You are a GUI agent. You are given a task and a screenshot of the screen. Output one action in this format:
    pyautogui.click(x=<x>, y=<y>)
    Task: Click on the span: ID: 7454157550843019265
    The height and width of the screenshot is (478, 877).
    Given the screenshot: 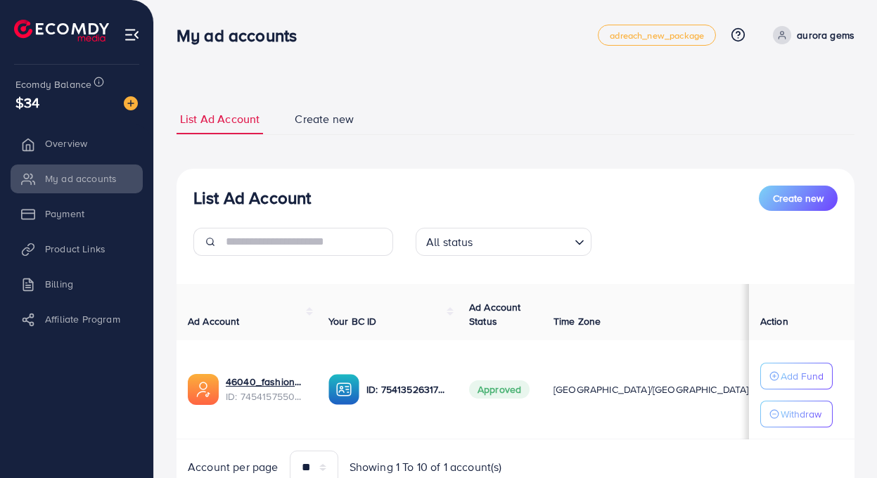 What is the action you would take?
    pyautogui.click(x=266, y=397)
    